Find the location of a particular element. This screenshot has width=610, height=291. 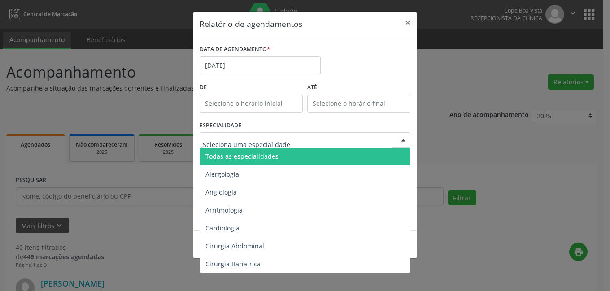

span: Cirurgia Bariatrica is located at coordinates (233, 264).